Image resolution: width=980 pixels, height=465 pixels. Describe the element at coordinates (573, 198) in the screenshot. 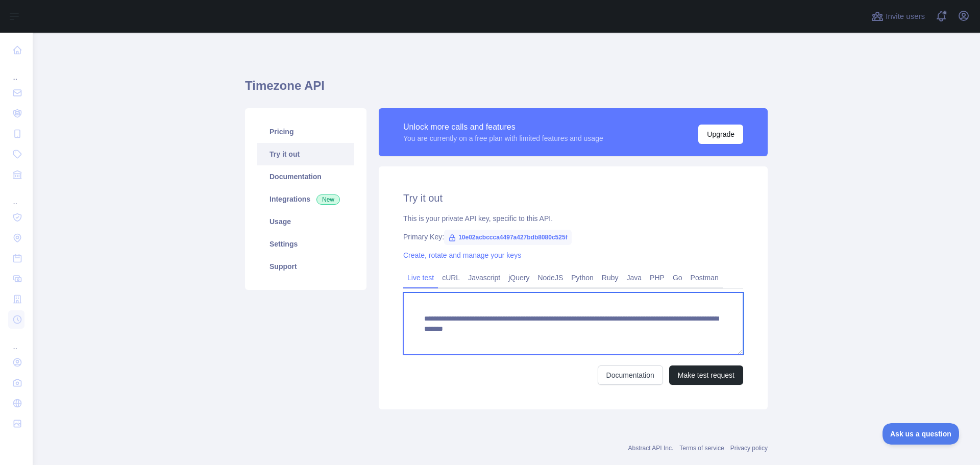

I see `h2: Try it out` at that location.